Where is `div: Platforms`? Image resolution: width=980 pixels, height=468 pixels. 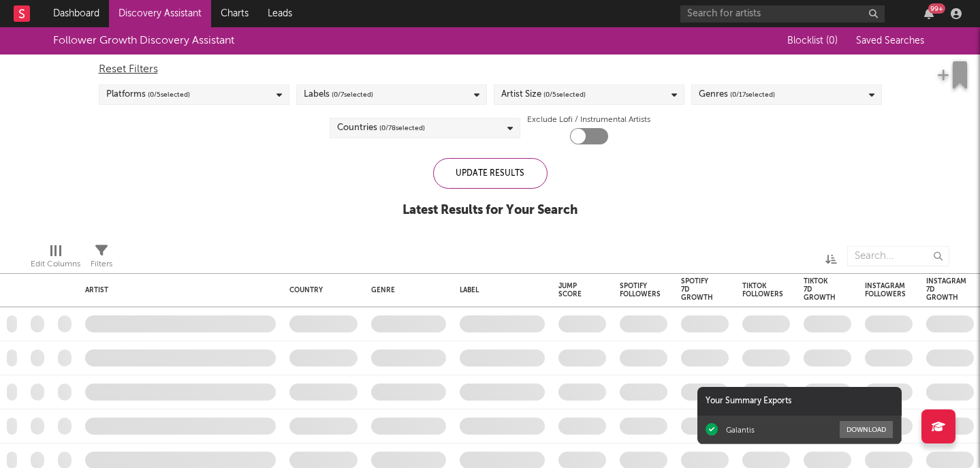 div: Platforms is located at coordinates (148, 95).